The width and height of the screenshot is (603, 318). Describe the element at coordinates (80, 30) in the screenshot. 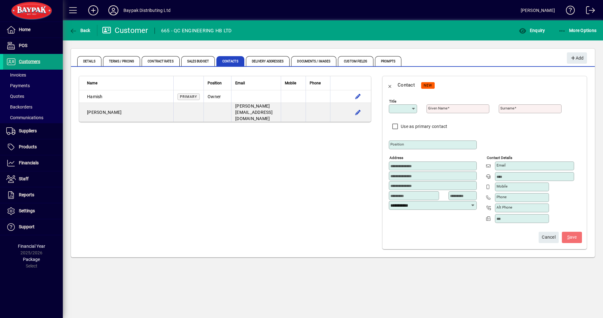

I see `span: Back` at that location.